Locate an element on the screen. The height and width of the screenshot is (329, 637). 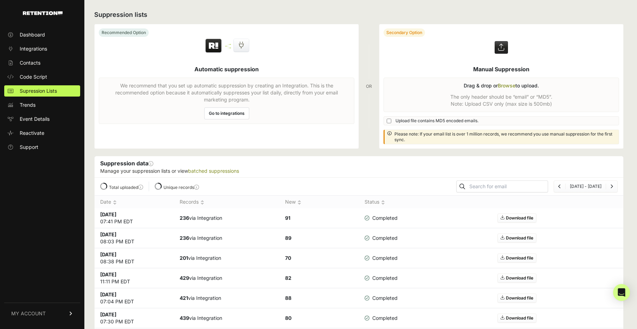
span: MY ACCOUNT is located at coordinates (28, 314).